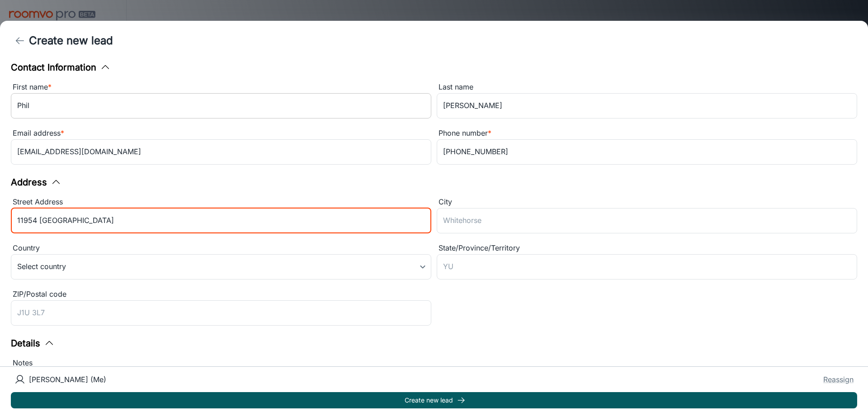 The width and height of the screenshot is (868, 412). What do you see at coordinates (221, 88) in the screenshot?
I see `div: First name` at bounding box center [221, 88].